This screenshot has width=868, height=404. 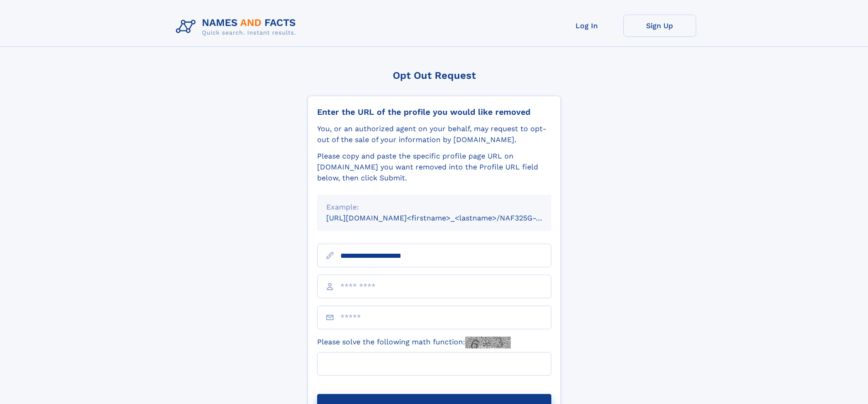 What do you see at coordinates (434, 75) in the screenshot?
I see `div: Opt Out Request` at bounding box center [434, 75].